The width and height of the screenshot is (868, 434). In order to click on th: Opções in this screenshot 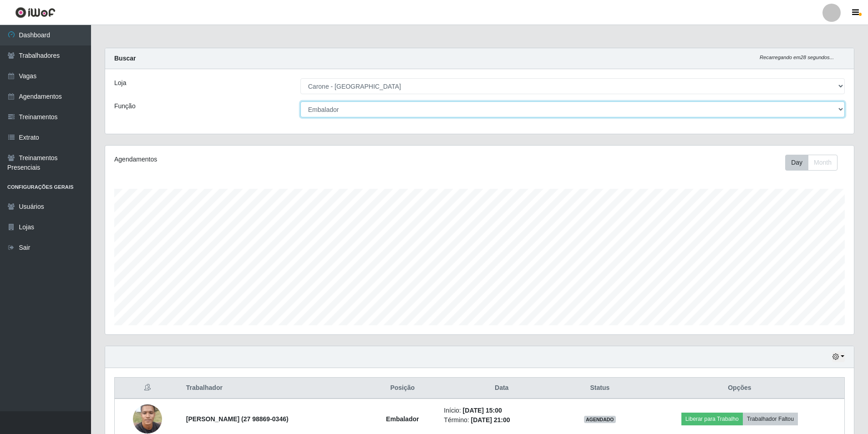, I will do `click(739, 388)`.